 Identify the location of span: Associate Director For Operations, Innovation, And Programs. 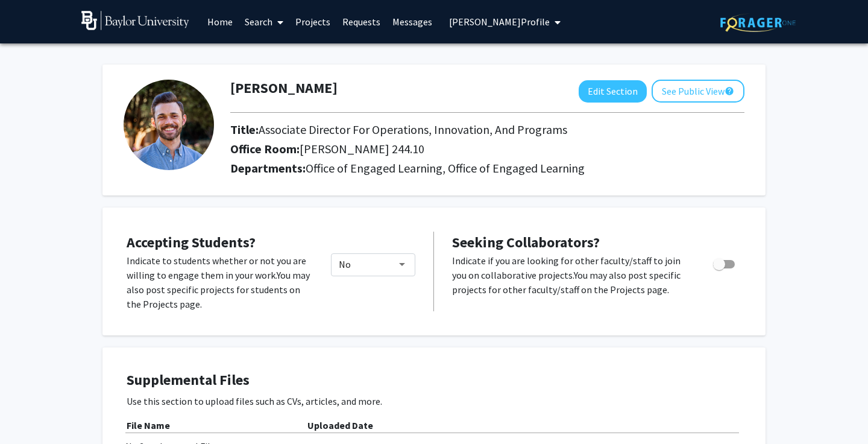
(413, 129).